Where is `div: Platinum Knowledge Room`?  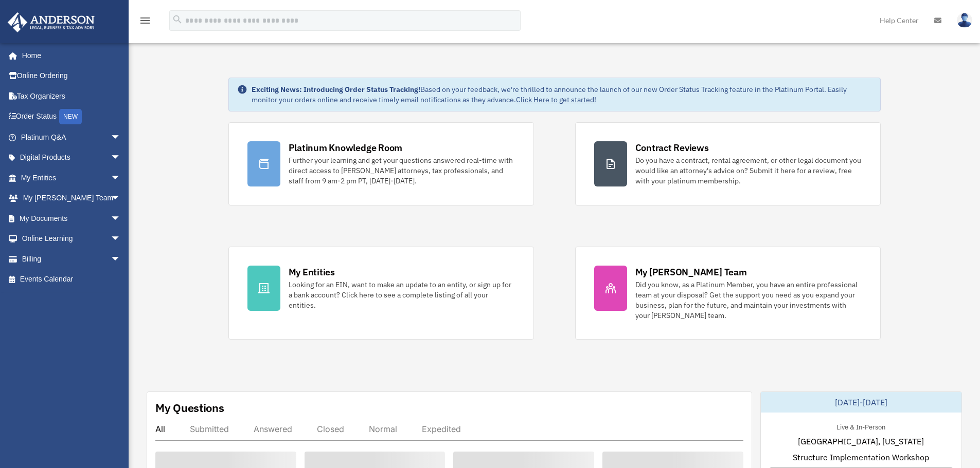 div: Platinum Knowledge Room is located at coordinates (346, 147).